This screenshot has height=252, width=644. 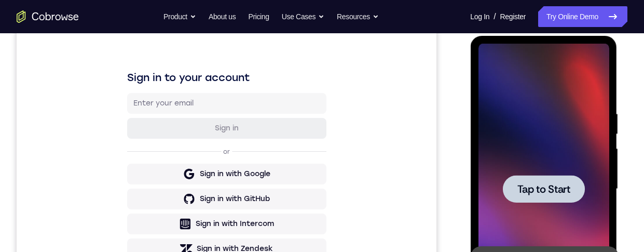 I want to click on a: Go to the home page, so click(x=48, y=17).